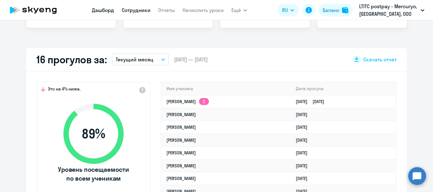  I want to click on app-skyeng-badge: 2, so click(204, 102).